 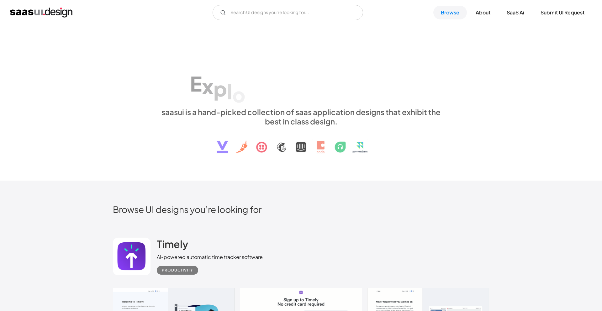 What do you see at coordinates (239, 94) in the screenshot?
I see `div: o` at bounding box center [239, 94].